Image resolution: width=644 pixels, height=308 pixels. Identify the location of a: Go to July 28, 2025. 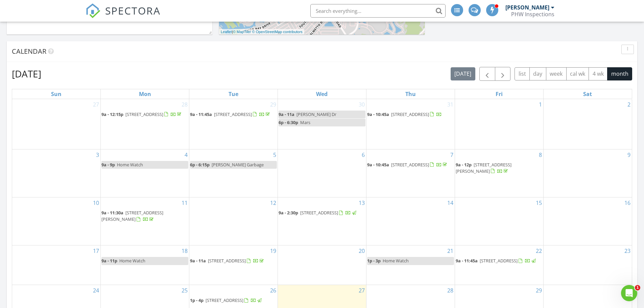
(185, 105).